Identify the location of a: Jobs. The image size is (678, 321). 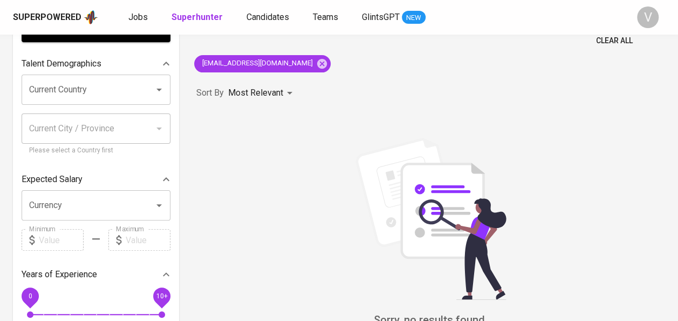
(139, 17).